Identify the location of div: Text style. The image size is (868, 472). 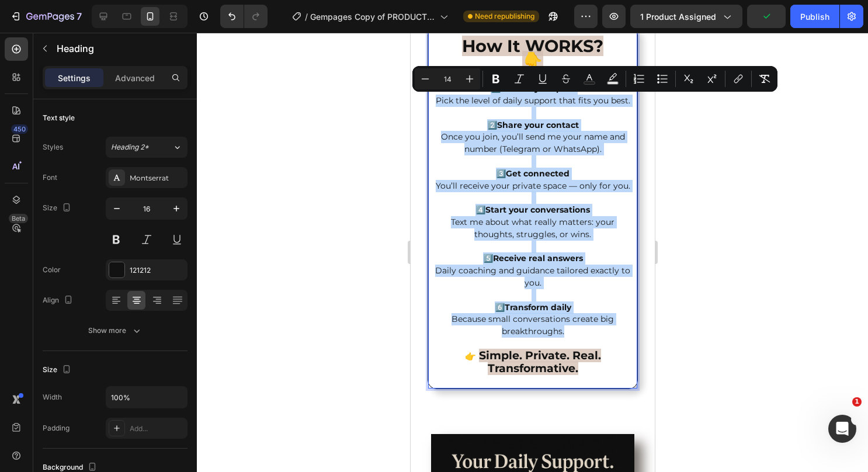
(59, 118).